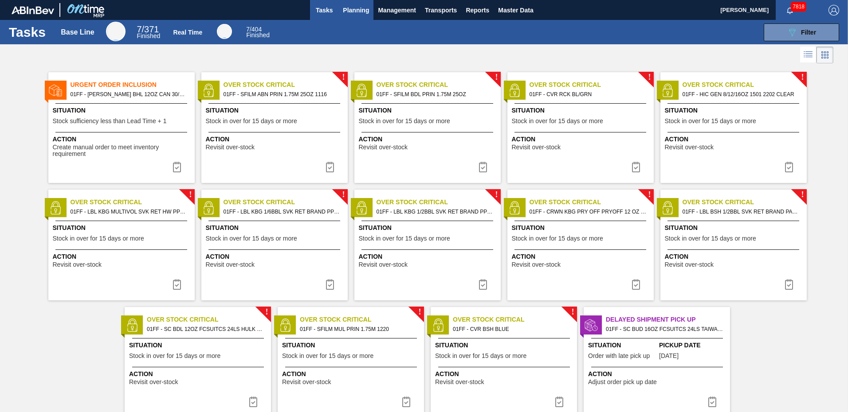 The image size is (848, 412). I want to click on span: / 404, so click(254, 29).